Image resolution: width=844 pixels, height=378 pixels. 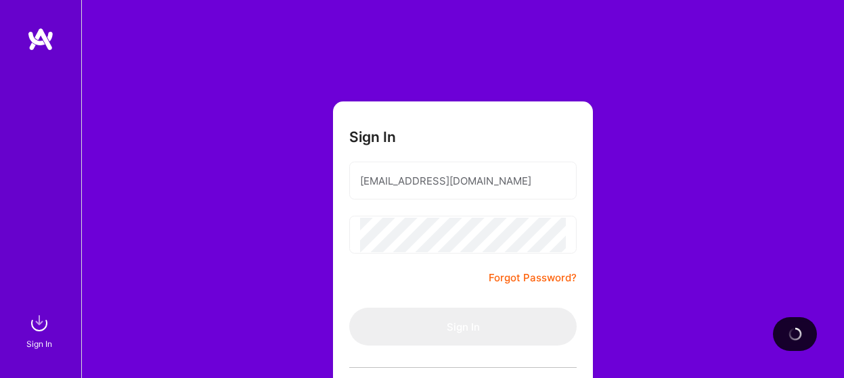 I want to click on img: sign in, so click(x=39, y=323).